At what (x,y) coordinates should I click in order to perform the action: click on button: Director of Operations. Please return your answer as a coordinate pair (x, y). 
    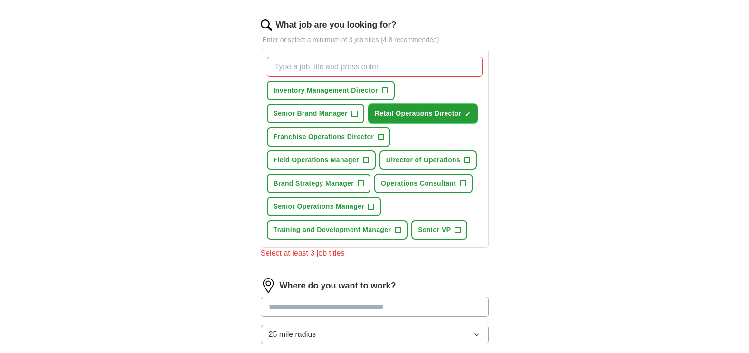
    Looking at the image, I should click on (428, 160).